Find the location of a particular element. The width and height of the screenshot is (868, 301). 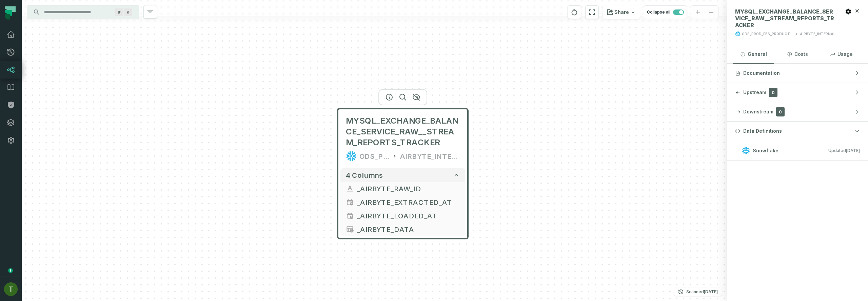

button: Usage is located at coordinates (841, 54).